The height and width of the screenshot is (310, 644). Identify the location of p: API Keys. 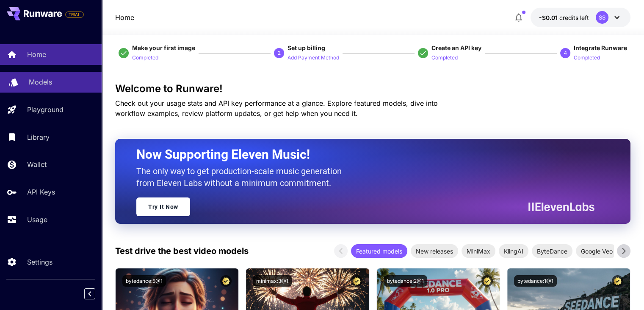
(41, 191).